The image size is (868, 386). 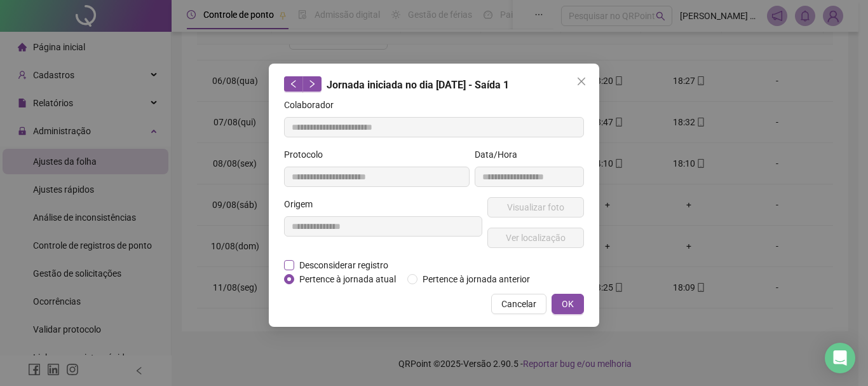 I want to click on label: Colaborador, so click(x=313, y=105).